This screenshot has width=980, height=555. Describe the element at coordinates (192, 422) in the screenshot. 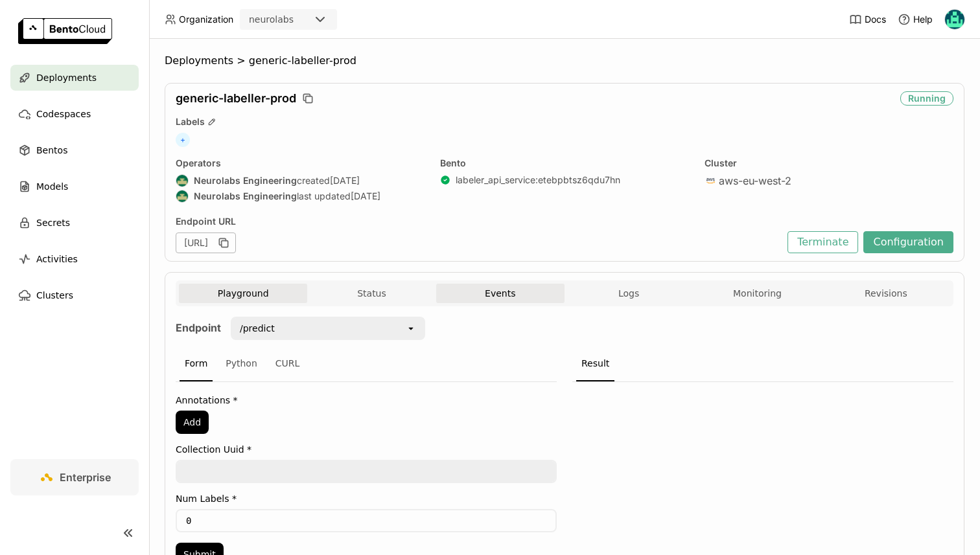

I see `button: Add` at that location.